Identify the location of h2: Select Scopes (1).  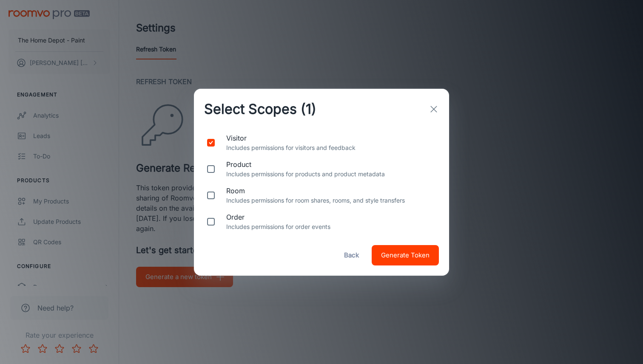
(260, 109).